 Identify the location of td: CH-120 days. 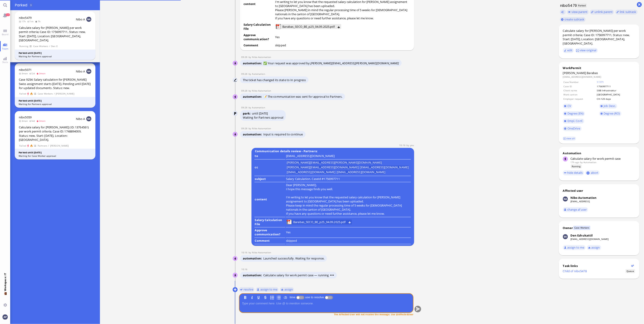
(616, 99).